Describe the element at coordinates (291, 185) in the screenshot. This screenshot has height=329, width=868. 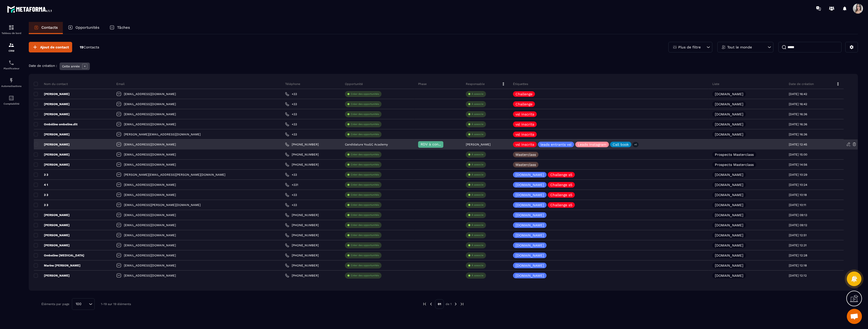
I see `a: +331` at that location.